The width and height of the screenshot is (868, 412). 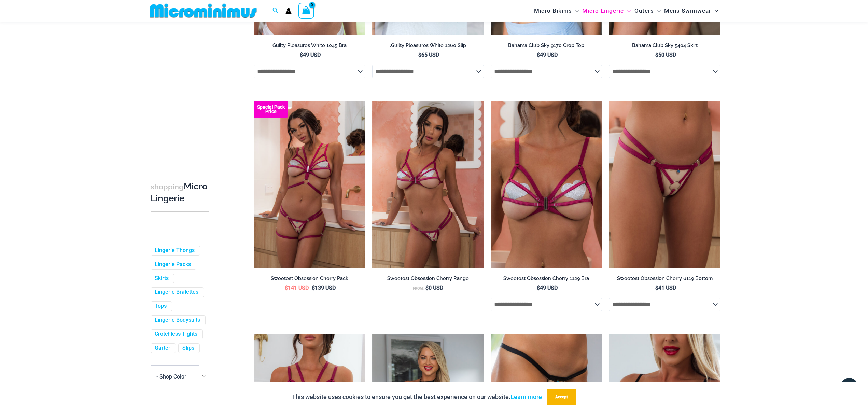 I want to click on img: Sweetest Obsession Cherry 1129 Bra 01, so click(x=546, y=184).